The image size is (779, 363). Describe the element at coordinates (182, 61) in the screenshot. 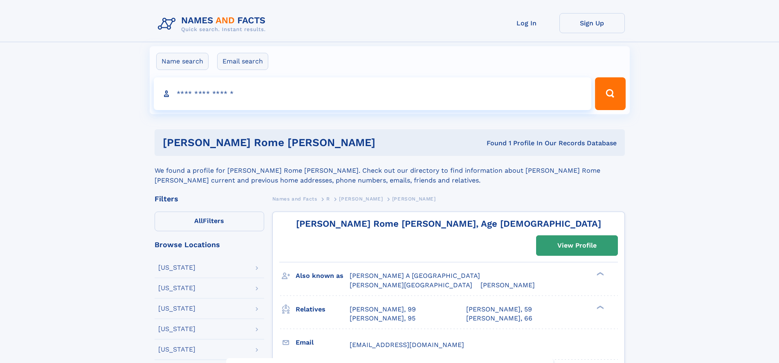

I see `label: Name search` at that location.